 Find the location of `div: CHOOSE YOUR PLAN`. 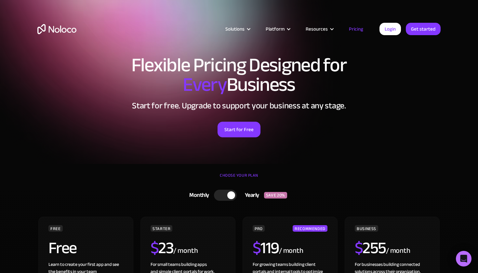

div: CHOOSE YOUR PLAN is located at coordinates (239, 179).